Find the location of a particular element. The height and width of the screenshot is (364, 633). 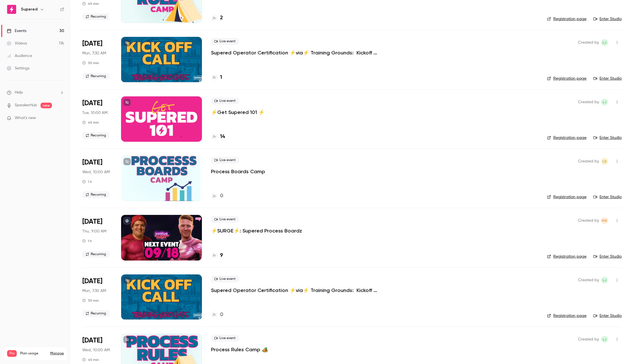

div: Videos is located at coordinates (17, 43).